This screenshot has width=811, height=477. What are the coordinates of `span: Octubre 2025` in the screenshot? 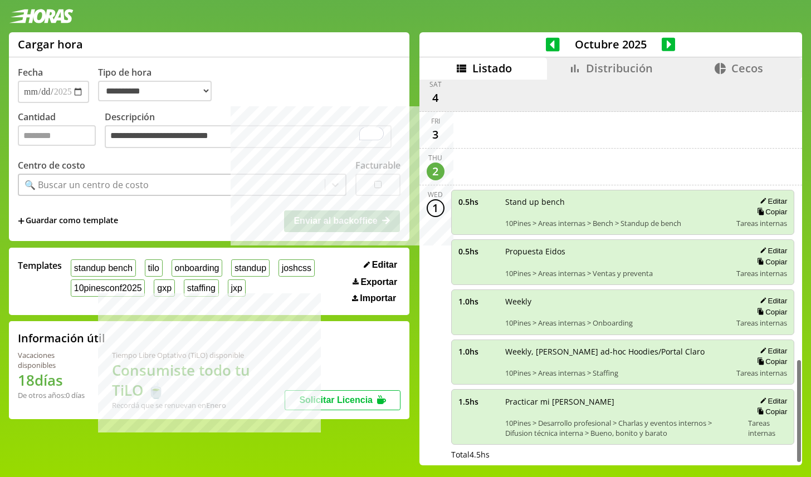 It's located at (610, 44).